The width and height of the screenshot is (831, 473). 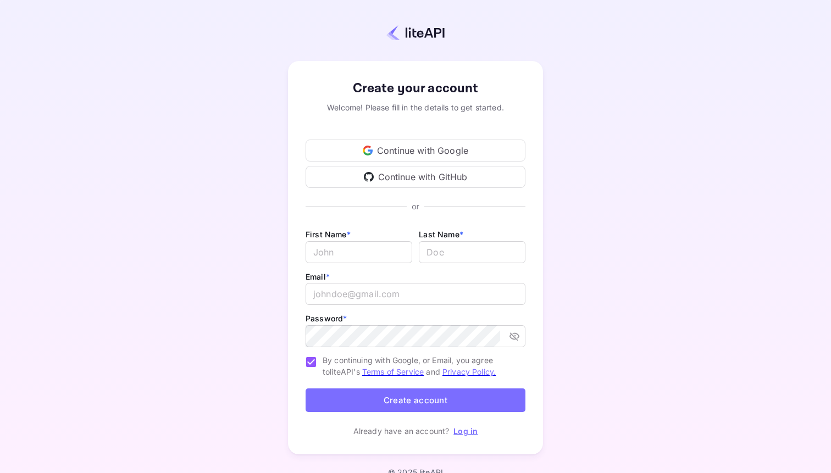 I want to click on img: liteapi, so click(x=416, y=32).